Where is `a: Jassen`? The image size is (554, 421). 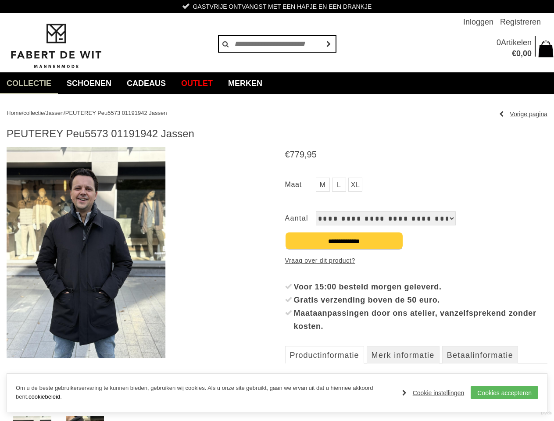 a: Jassen is located at coordinates (54, 113).